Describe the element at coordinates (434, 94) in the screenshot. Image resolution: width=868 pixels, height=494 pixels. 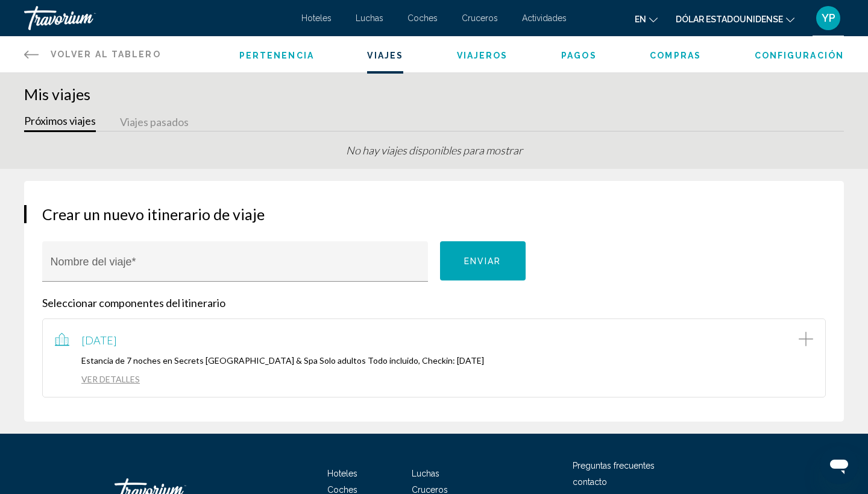
I see `h1: Mis viajes` at that location.